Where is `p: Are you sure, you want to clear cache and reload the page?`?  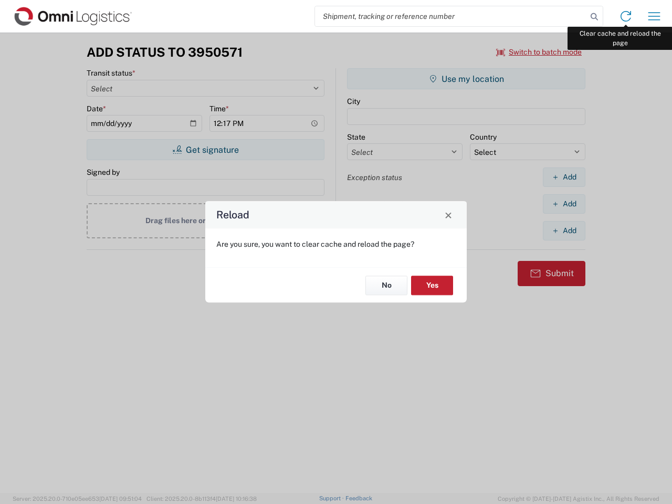
p: Are you sure, you want to clear cache and reload the page? is located at coordinates (336, 244).